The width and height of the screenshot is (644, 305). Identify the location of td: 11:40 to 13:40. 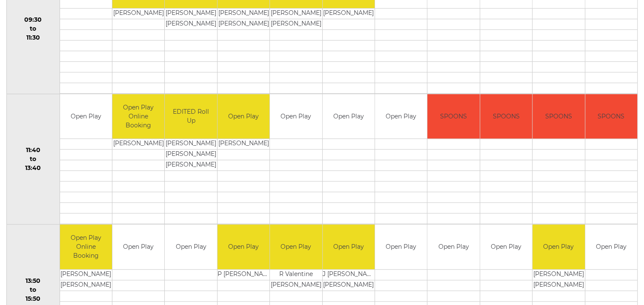
(33, 159).